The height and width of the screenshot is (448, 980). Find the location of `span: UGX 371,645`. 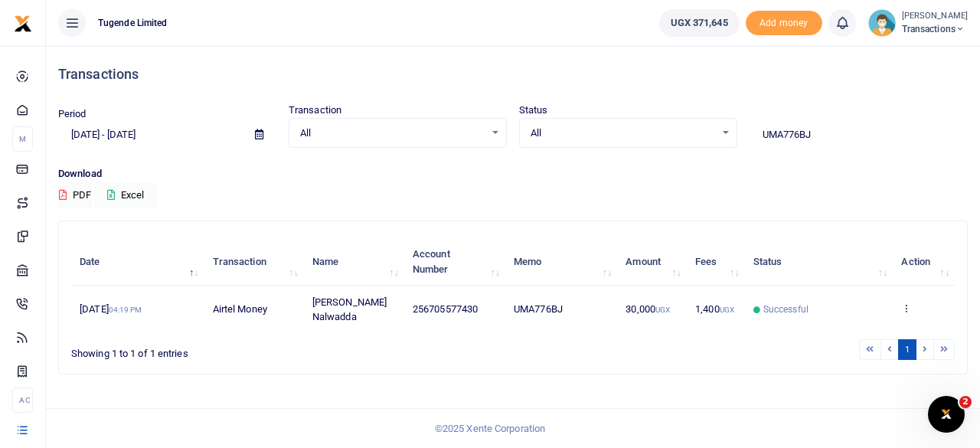

span: UGX 371,645 is located at coordinates (699, 23).